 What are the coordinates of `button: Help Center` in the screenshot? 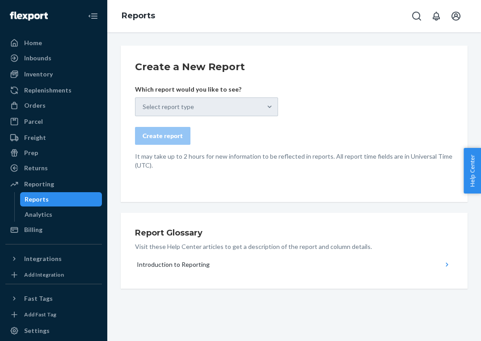 It's located at (472, 171).